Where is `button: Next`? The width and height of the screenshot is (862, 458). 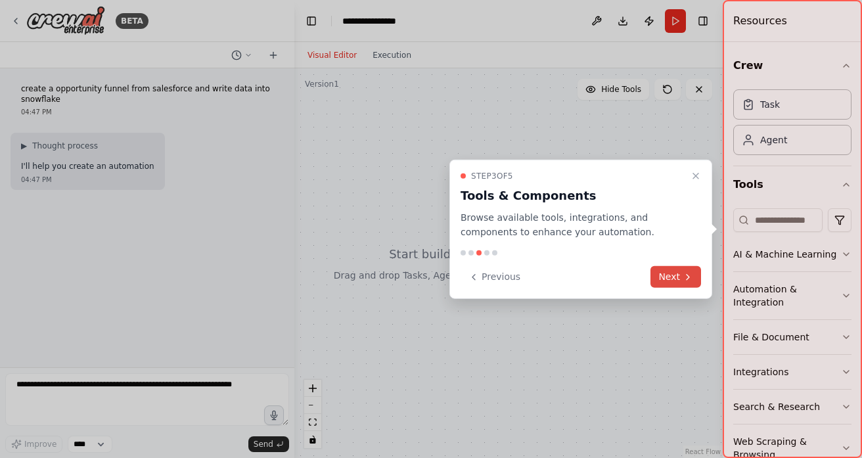 button: Next is located at coordinates (675, 277).